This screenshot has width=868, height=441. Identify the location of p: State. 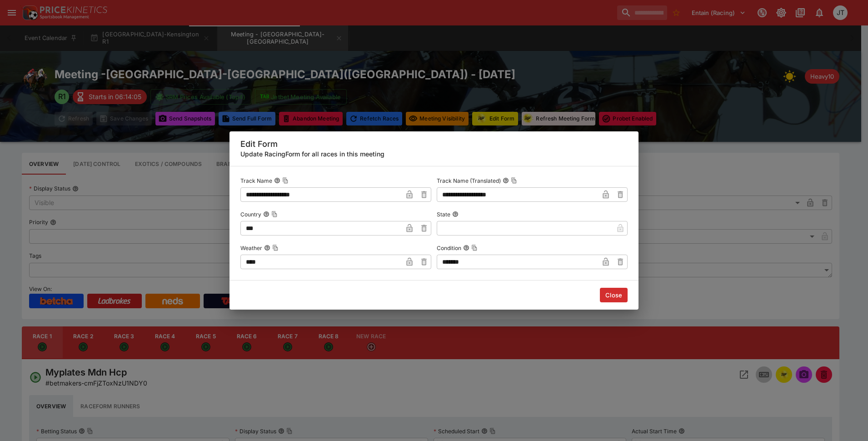
(443, 214).